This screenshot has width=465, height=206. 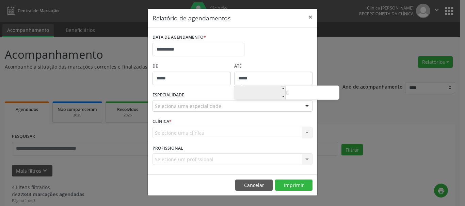 What do you see at coordinates (273, 66) in the screenshot?
I see `label: ATÉ` at bounding box center [273, 66].